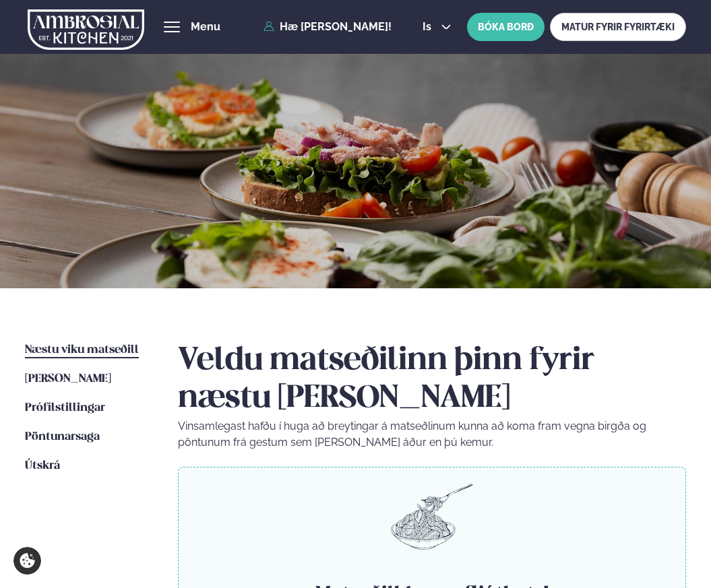 Image resolution: width=711 pixels, height=588 pixels. Describe the element at coordinates (81, 350) in the screenshot. I see `a: Næstu viku matseðill` at that location.